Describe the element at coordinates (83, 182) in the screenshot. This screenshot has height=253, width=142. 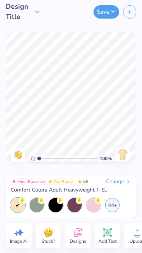
I see `span: 4.9` at that location.